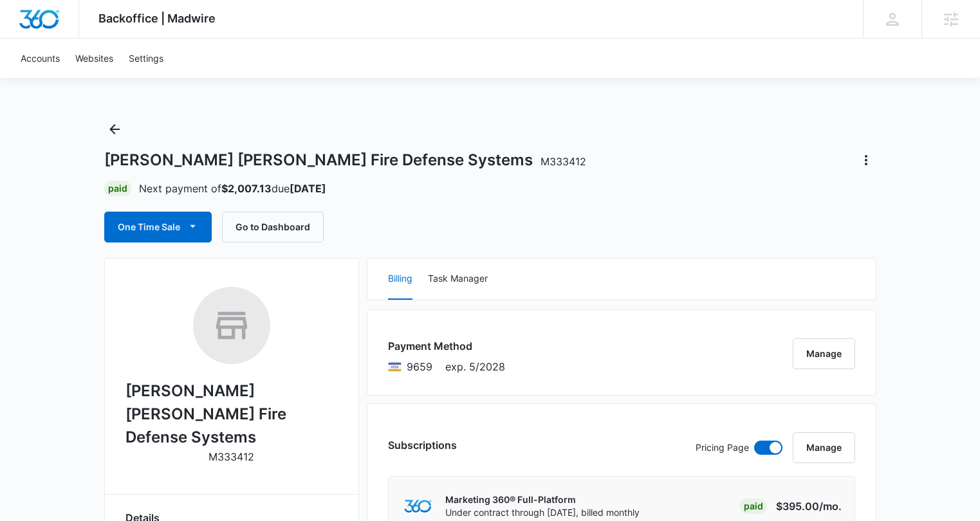 The image size is (980, 521). Describe the element at coordinates (563, 161) in the screenshot. I see `span: M333412` at that location.